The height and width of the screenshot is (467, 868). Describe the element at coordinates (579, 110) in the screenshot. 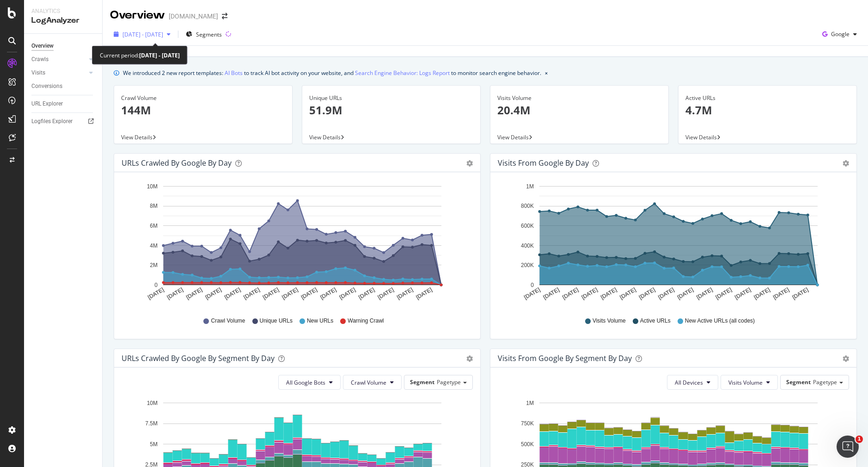

I see `p: 20.4M` at that location.